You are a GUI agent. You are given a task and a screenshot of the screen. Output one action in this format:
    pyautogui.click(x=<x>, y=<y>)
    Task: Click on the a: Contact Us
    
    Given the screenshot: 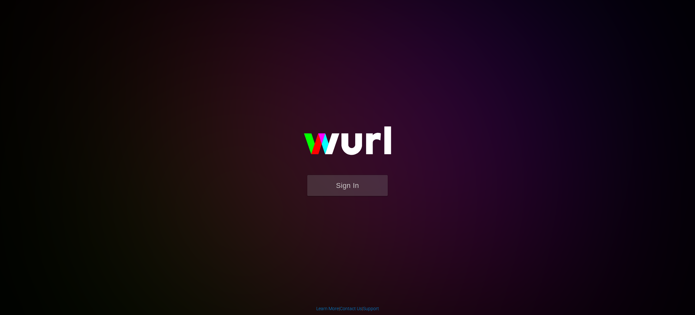 What is the action you would take?
    pyautogui.click(x=351, y=309)
    